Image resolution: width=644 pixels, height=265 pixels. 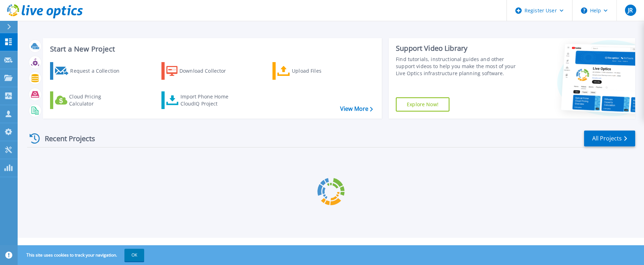 What do you see at coordinates (99, 71) in the screenshot?
I see `div: Request a Collection` at bounding box center [99, 71].